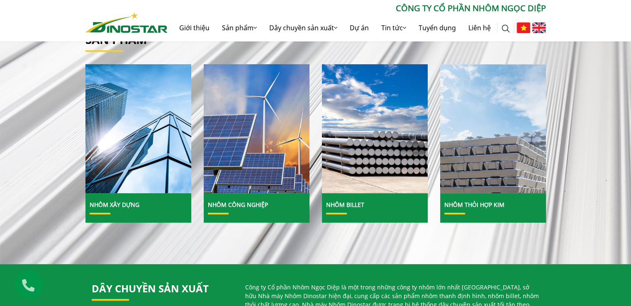  What do you see at coordinates (480, 28) in the screenshot?
I see `a: Liên hệ` at bounding box center [480, 28].